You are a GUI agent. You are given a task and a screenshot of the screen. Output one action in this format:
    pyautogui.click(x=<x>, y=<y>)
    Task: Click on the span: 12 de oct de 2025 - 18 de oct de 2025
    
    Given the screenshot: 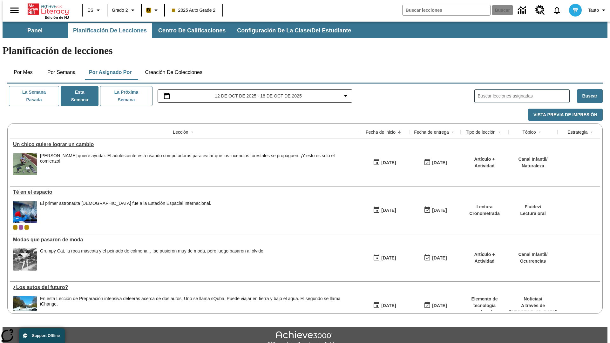 What is the action you would take?
    pyautogui.click(x=258, y=96)
    